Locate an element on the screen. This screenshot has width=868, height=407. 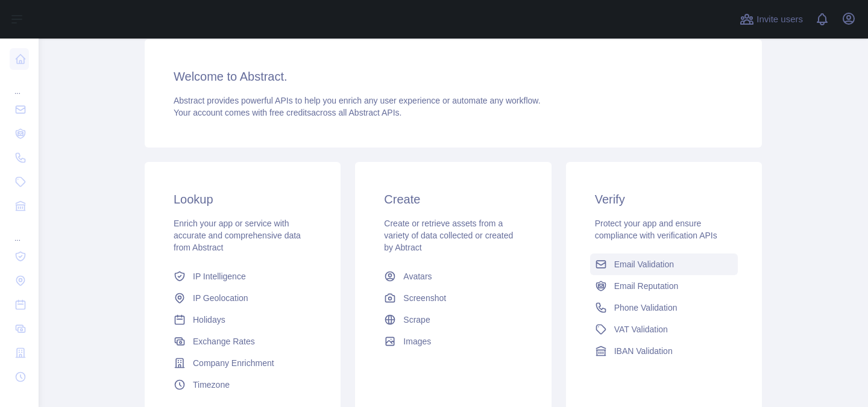
span: Protect your app and ensure compliance with verification APIs is located at coordinates (656, 230).